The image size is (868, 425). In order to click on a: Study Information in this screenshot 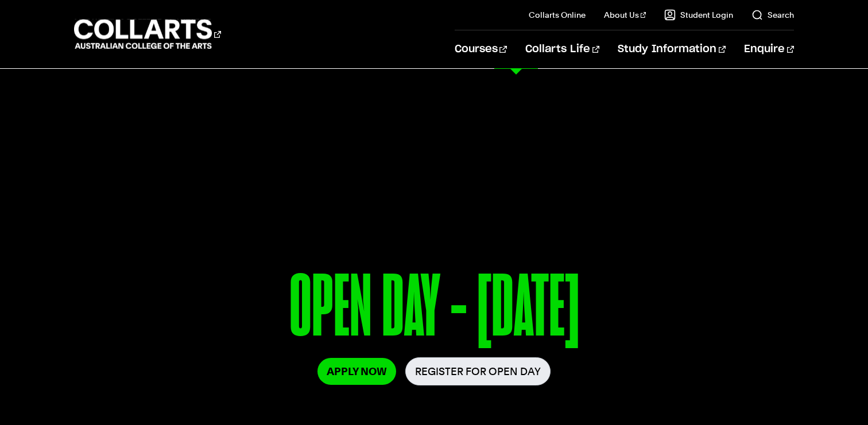, I will do `click(672, 50)`.